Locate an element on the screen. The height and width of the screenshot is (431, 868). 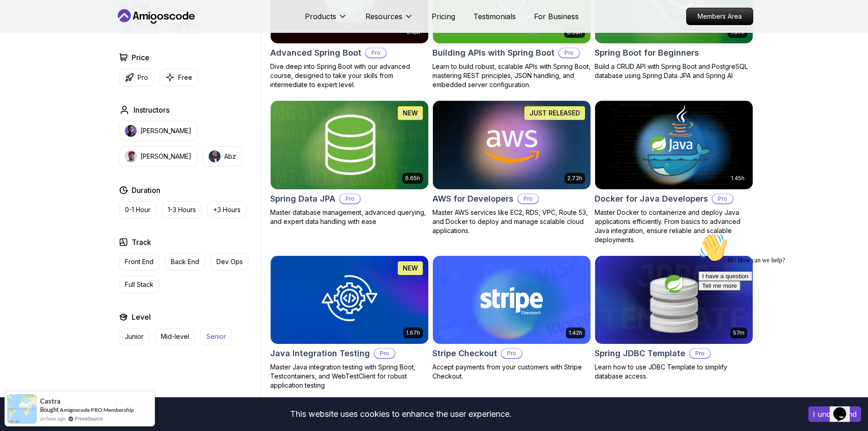
button: Senior is located at coordinates (216, 336).